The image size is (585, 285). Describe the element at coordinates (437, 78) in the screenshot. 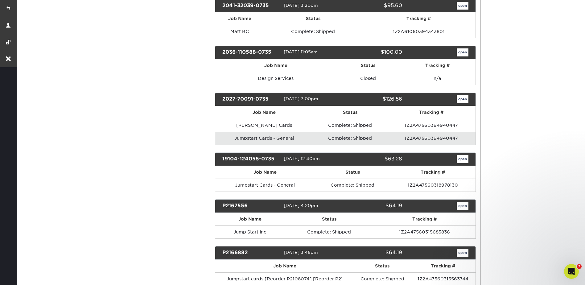

I see `td: n/a` at that location.